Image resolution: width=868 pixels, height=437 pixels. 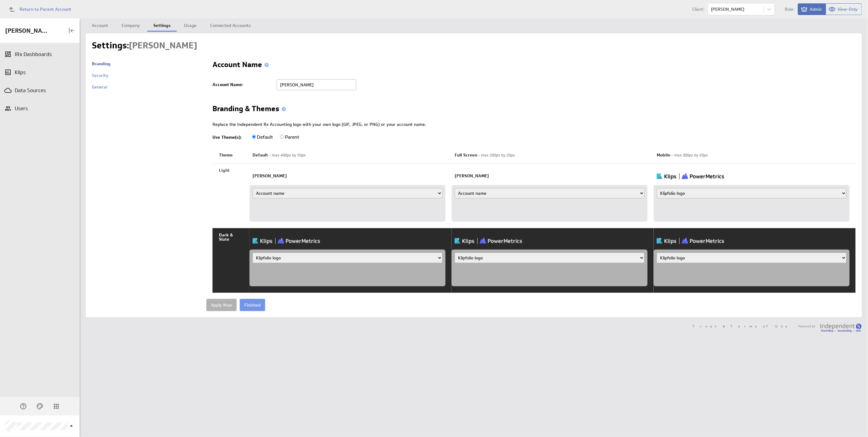 What do you see at coordinates (290, 137) in the screenshot?
I see `label: Parent` at bounding box center [290, 137].